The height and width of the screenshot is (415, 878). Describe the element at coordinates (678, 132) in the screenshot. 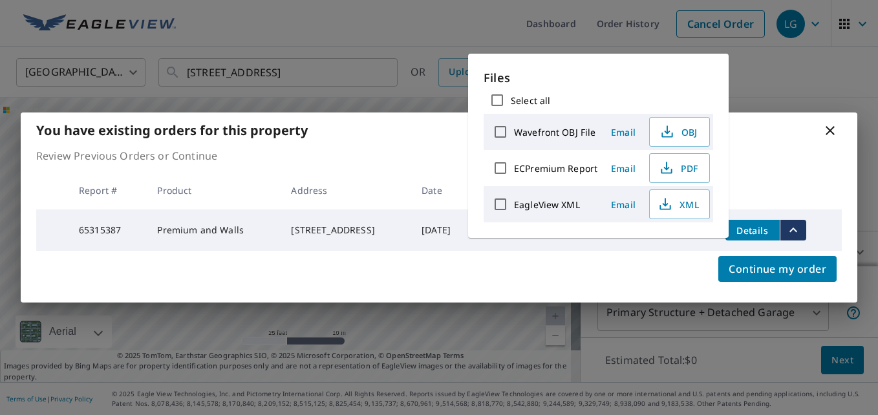

I see `span: OBJ` at that location.